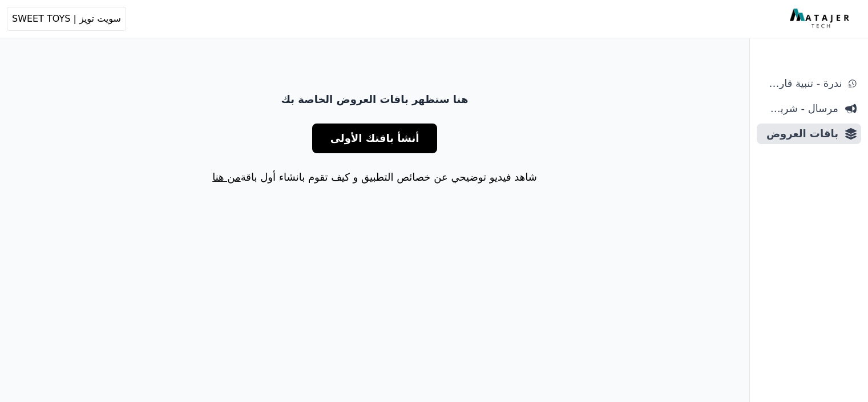 The width and height of the screenshot is (868, 402). I want to click on span: مرسال - شريط دعاية, so click(800, 108).